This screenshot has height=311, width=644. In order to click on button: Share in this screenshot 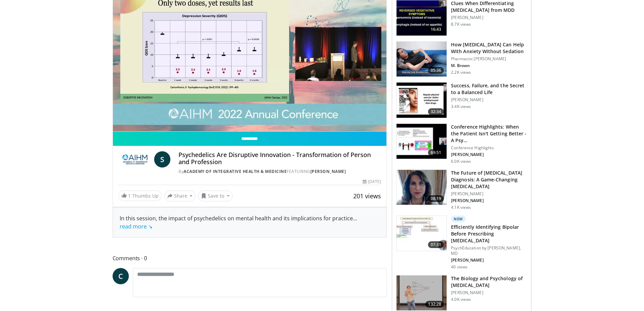, I will do `click(180, 196)`.